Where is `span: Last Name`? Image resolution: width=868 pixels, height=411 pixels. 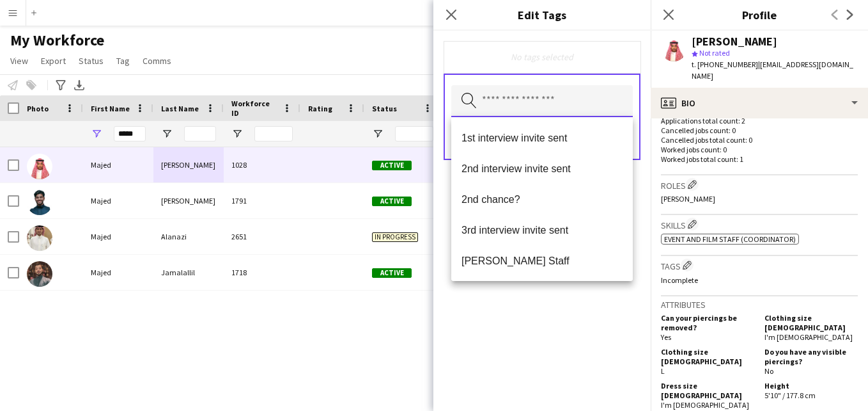
span: Last Name is located at coordinates (180, 108).